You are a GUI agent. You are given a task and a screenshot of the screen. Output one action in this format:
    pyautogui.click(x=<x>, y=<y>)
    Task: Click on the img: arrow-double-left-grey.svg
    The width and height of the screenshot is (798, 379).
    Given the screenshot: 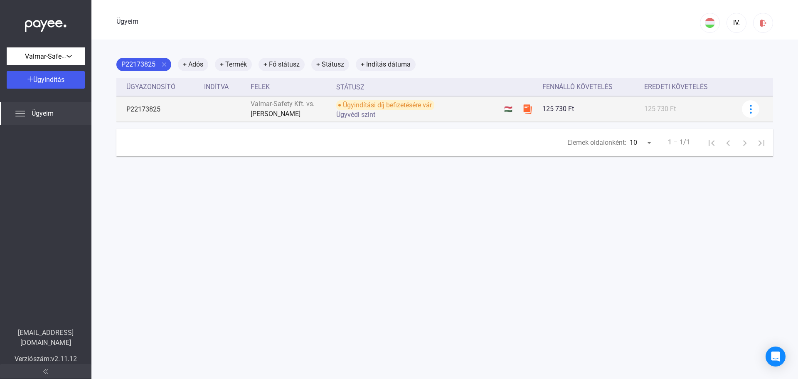 What is the action you would take?
    pyautogui.click(x=46, y=371)
    